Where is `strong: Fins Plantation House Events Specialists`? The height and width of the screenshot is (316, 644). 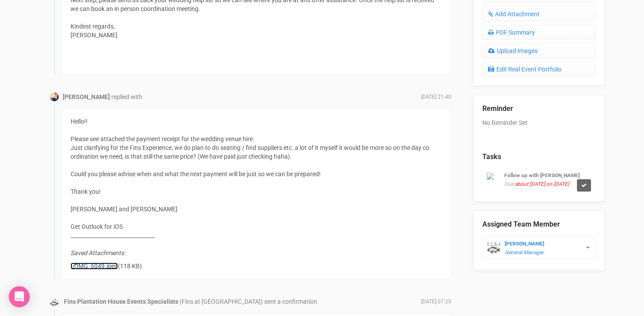 strong: Fins Plantation House Events Specialists is located at coordinates (121, 302).